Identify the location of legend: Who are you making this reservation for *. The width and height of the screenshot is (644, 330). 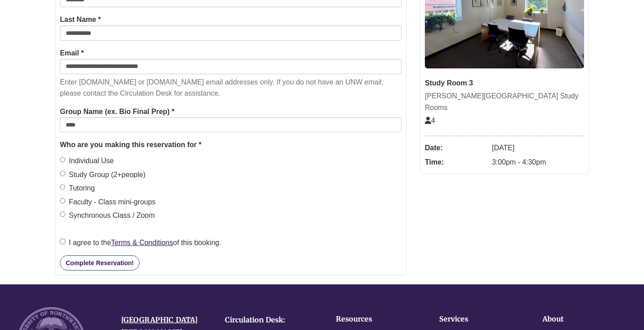
(231, 145).